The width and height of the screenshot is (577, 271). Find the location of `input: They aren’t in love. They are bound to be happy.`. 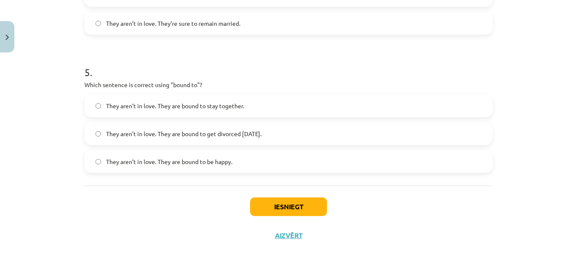

input: They aren’t in love. They are bound to be happy. is located at coordinates (98, 161).